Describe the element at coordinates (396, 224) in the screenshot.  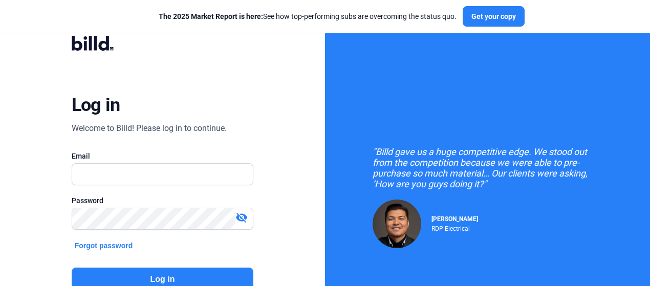
I see `img: Raul Pacheco` at that location.